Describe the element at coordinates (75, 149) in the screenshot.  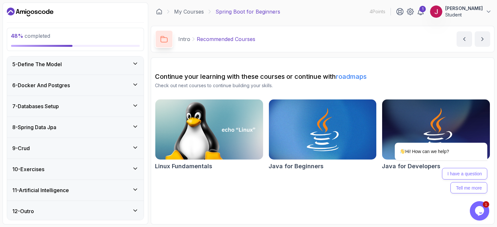
I see `button: 9-Crud` at that location.